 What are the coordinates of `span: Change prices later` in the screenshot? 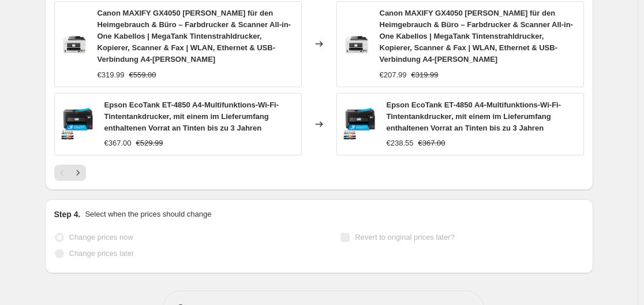 It's located at (101, 253).